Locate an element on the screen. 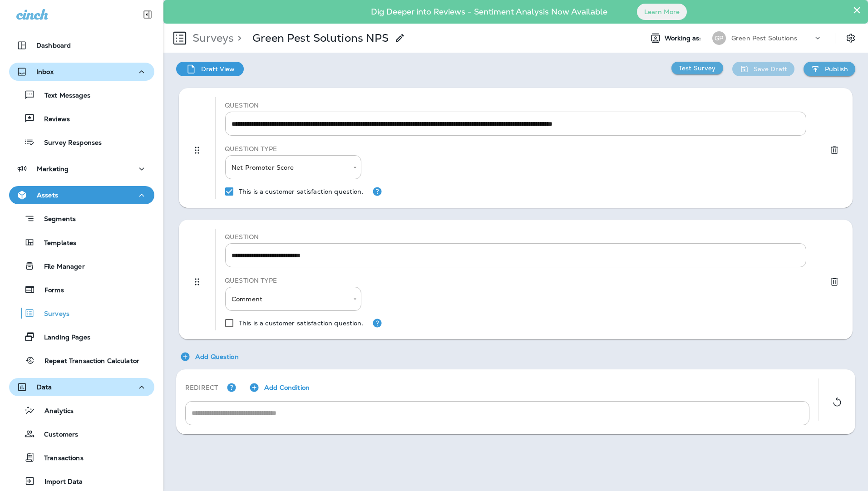  button: Clear Redirect is located at coordinates (837, 402).